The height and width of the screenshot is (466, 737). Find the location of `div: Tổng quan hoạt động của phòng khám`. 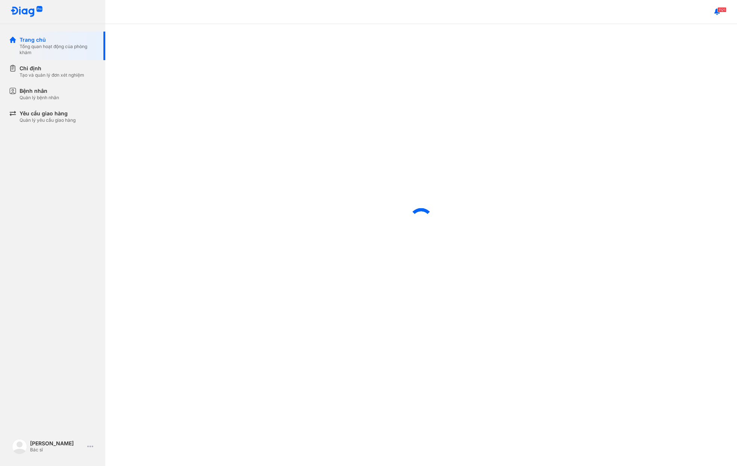

div: Tổng quan hoạt động của phòng khám is located at coordinates (58, 50).